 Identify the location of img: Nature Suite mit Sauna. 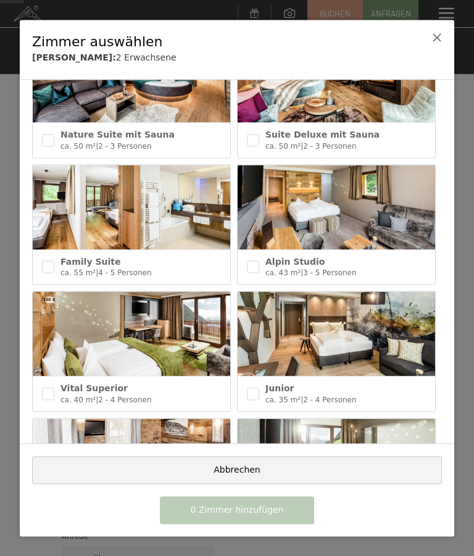
(131, 80).